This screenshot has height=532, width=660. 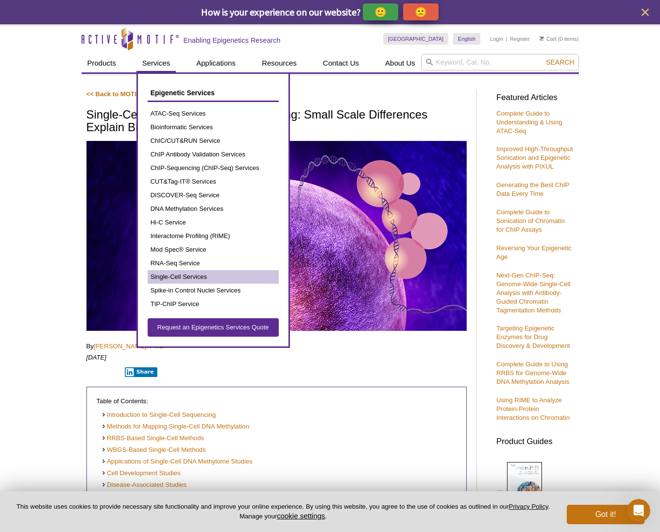 What do you see at coordinates (213, 263) in the screenshot?
I see `a: RNA-Seq Service` at bounding box center [213, 263].